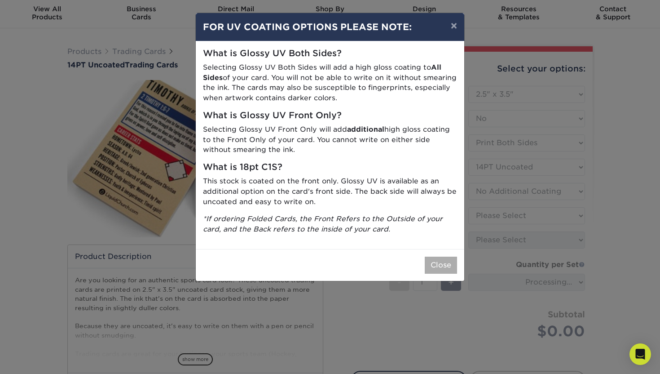 The image size is (660, 374). I want to click on button: Close, so click(441, 265).